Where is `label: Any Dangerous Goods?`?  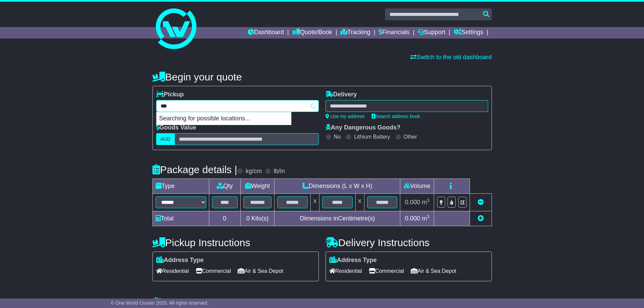 label: Any Dangerous Goods? is located at coordinates (363, 128).